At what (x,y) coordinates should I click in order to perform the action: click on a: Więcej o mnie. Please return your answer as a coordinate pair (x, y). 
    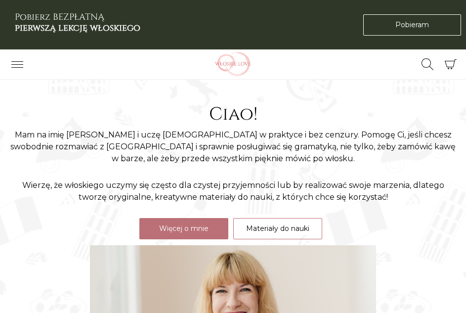
    Looking at the image, I should click on (184, 228).